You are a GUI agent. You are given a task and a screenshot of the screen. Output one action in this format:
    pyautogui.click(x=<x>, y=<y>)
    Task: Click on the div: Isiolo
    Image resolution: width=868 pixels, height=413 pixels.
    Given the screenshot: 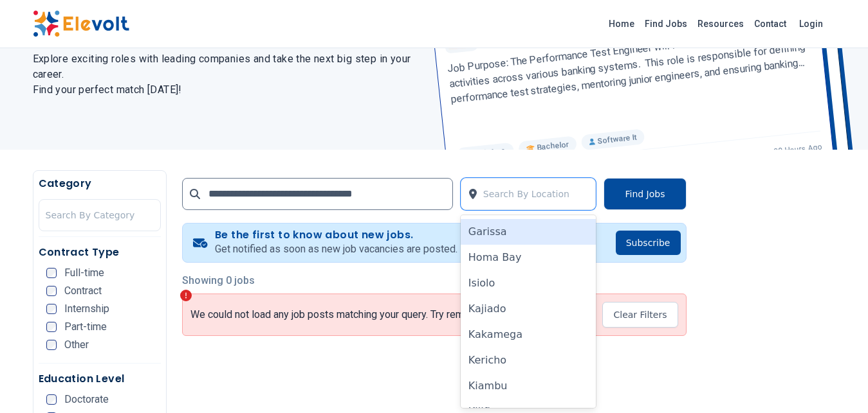 What is the action you would take?
    pyautogui.click(x=528, y=283)
    